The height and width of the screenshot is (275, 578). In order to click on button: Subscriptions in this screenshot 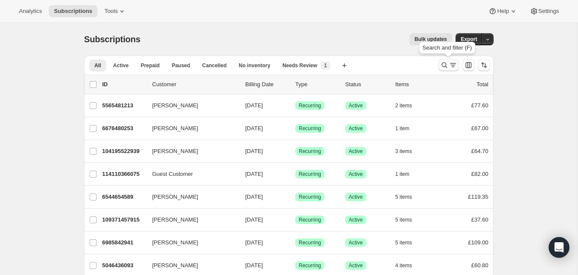, I will do `click(73, 11)`.